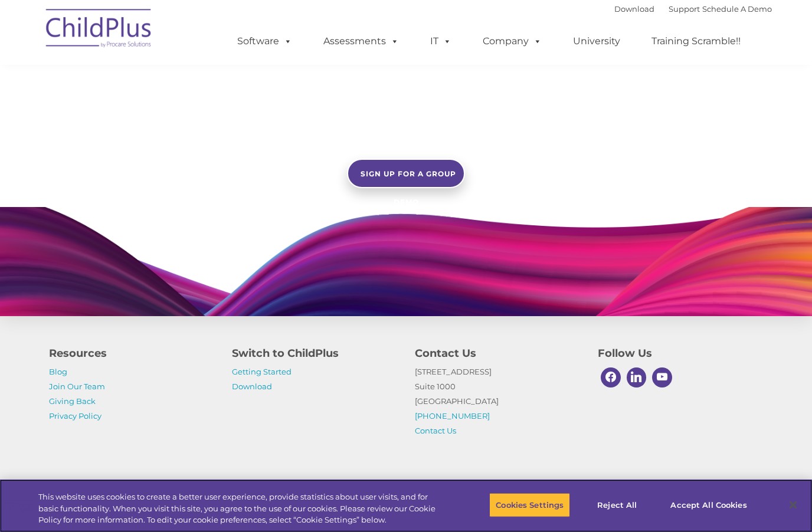 This screenshot has height=532, width=812. Describe the element at coordinates (530, 505) in the screenshot. I see `button: Cookies Settings` at that location.